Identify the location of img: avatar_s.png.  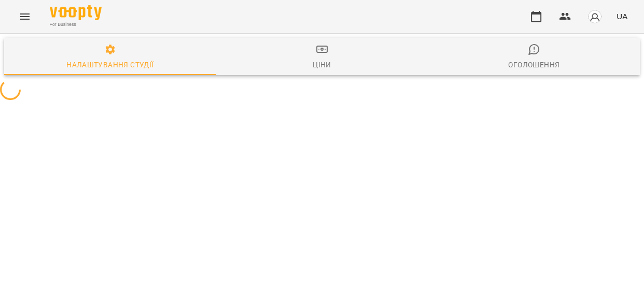
(595, 17).